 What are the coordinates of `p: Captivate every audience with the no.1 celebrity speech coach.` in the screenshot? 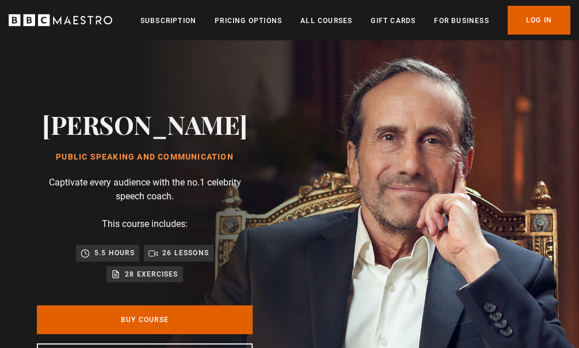 It's located at (145, 189).